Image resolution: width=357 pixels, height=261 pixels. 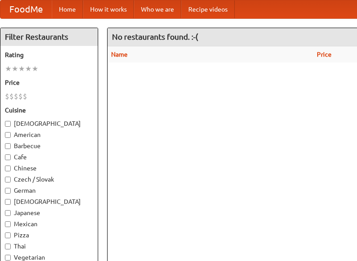 What do you see at coordinates (8, 213) in the screenshot?
I see `input: Japanese` at bounding box center [8, 213].